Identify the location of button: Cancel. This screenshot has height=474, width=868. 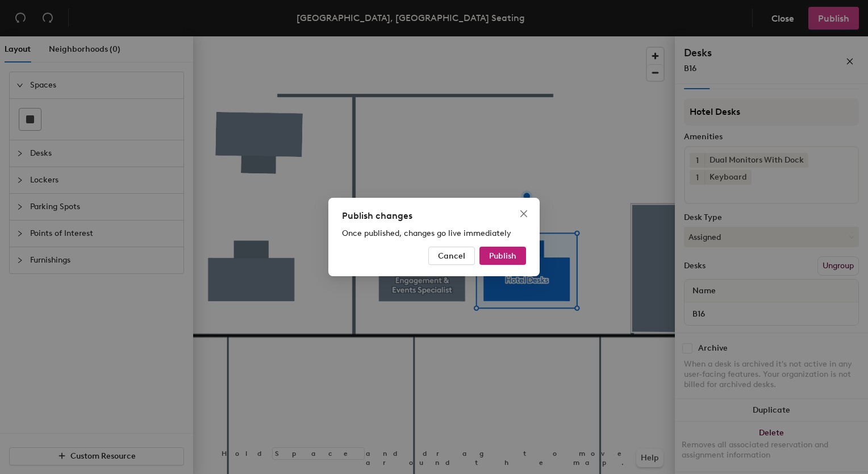
(452, 256).